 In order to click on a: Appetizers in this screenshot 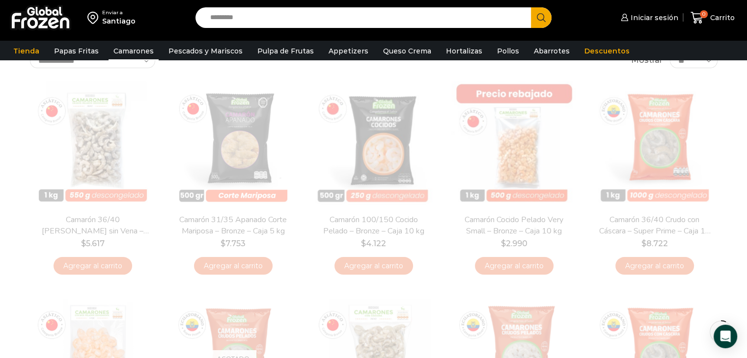, I will do `click(348, 51)`.